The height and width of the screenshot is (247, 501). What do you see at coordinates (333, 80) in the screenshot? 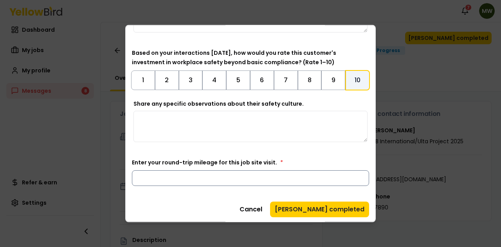
I see `button: Toggle 9` at bounding box center [333, 80].